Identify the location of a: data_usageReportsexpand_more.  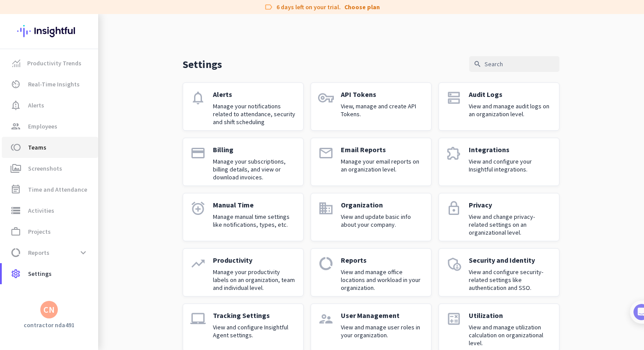
(50, 253).